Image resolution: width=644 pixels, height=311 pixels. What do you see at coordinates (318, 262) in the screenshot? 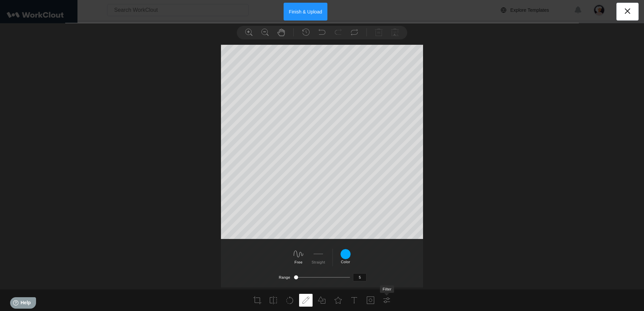
I see `label: Straight` at bounding box center [318, 262].